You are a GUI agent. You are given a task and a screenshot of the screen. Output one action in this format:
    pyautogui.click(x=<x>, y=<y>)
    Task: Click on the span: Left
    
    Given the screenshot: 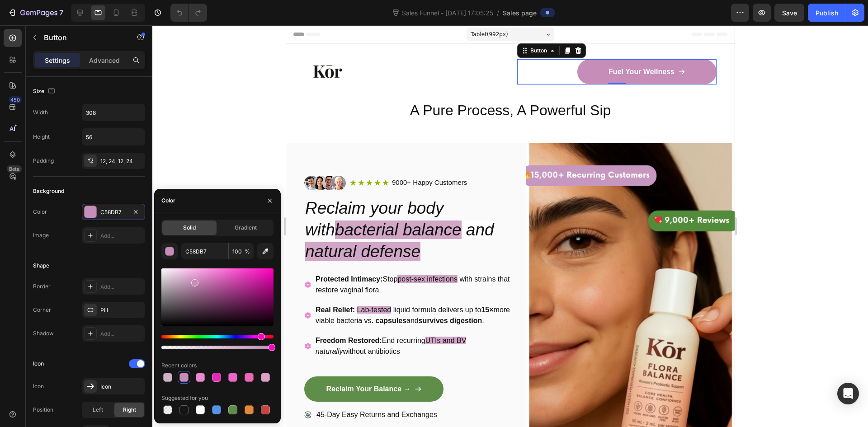 What is the action you would take?
    pyautogui.click(x=98, y=410)
    